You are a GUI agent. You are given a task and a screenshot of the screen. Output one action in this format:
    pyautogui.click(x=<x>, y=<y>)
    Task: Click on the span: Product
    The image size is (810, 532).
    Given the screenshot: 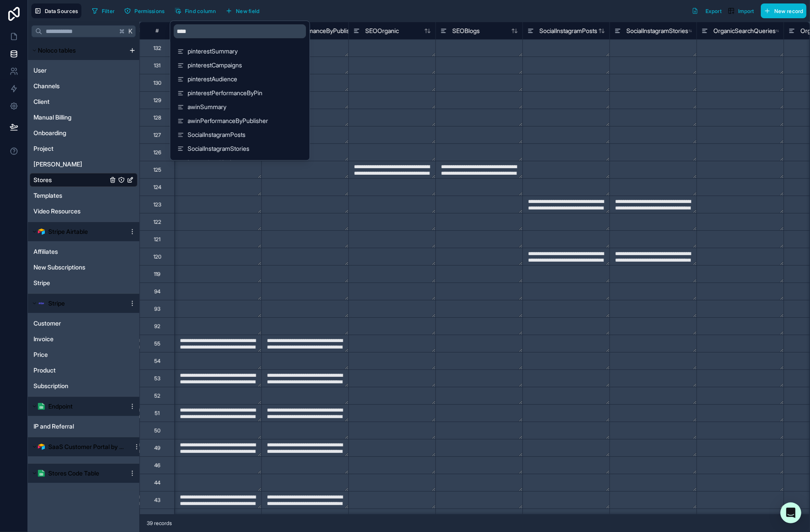 What is the action you would take?
    pyautogui.click(x=45, y=370)
    